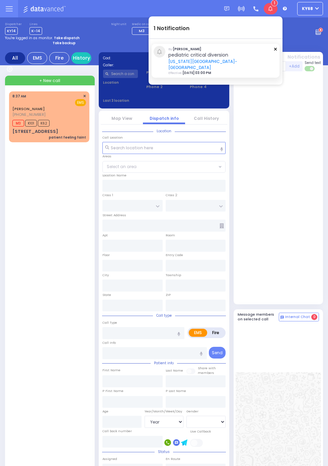 The image size is (328, 466). What do you see at coordinates (50, 81) in the screenshot?
I see `span: + New call` at bounding box center [50, 81].